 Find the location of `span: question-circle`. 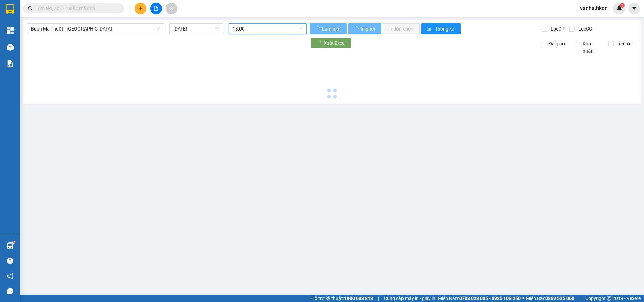

span: question-circle is located at coordinates (10, 261).